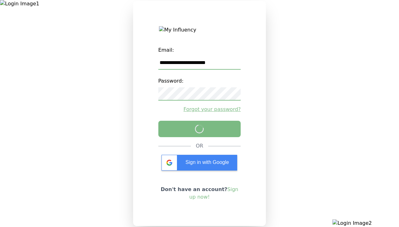 This screenshot has width=399, height=227. Describe the element at coordinates (199, 163) in the screenshot. I see `div: Sign in with Google` at that location.